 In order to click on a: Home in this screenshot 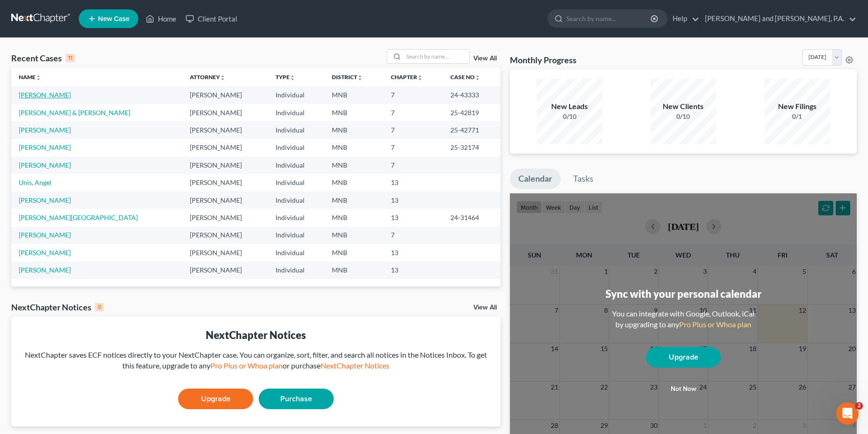, I will do `click(161, 19)`.